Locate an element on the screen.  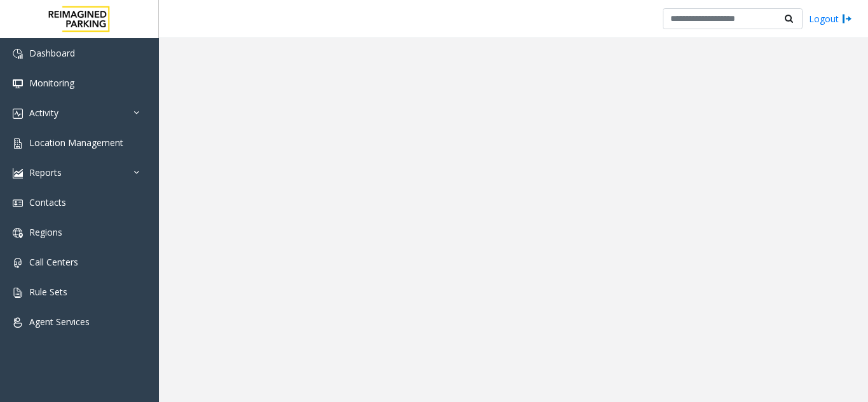
span: Location Management is located at coordinates (76, 142).